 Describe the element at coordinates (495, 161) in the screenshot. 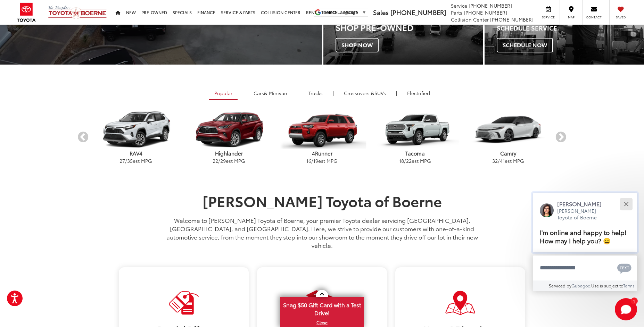

I see `span: 32` at that location.